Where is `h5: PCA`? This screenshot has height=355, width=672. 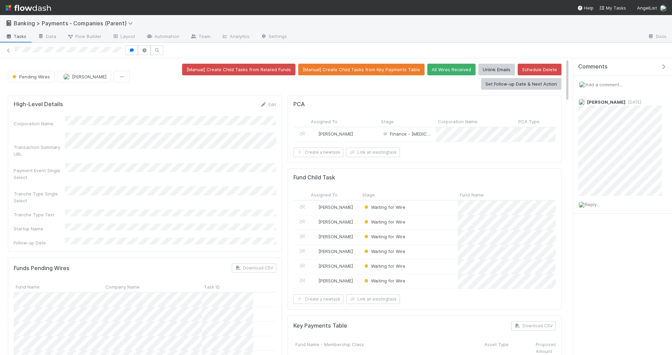 h5: PCA is located at coordinates (299, 104).